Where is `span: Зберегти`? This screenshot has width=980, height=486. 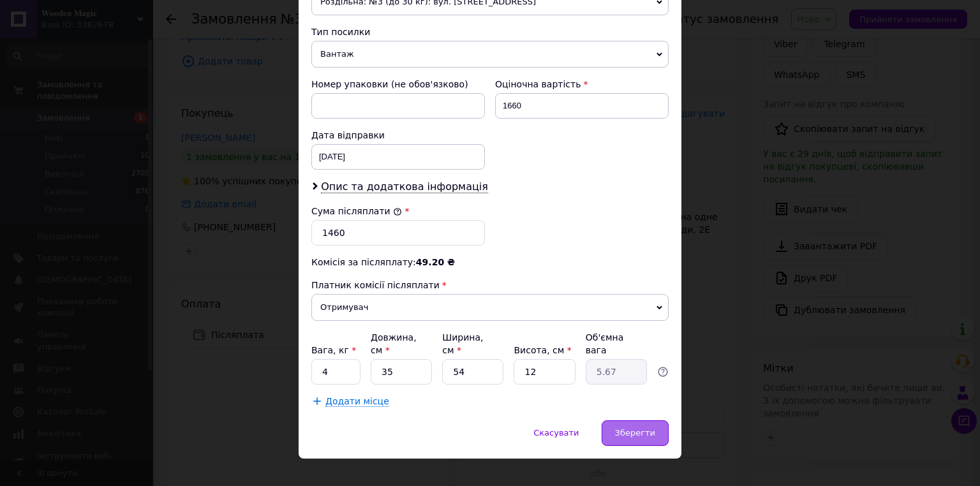 span: Зберегти is located at coordinates (634, 433).